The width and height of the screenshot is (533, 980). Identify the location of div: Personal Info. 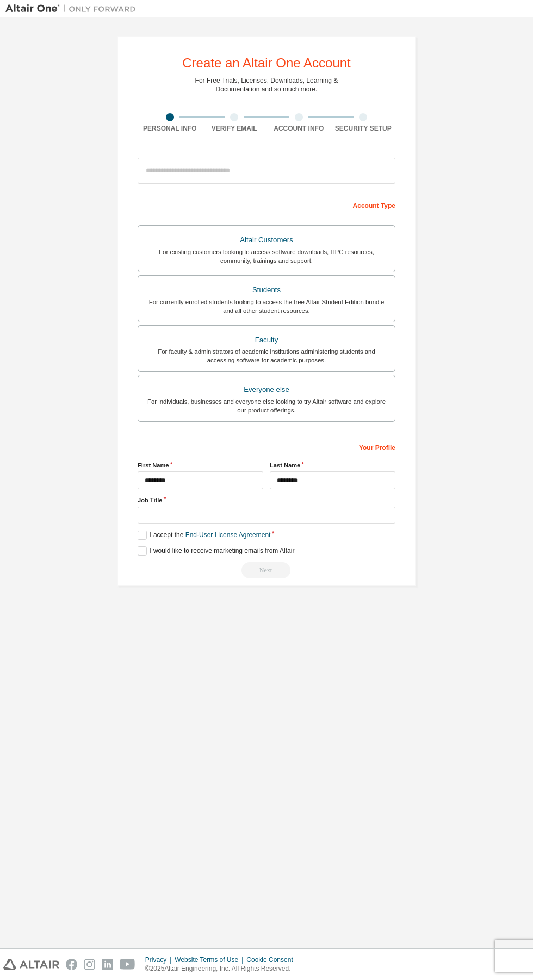
(170, 128).